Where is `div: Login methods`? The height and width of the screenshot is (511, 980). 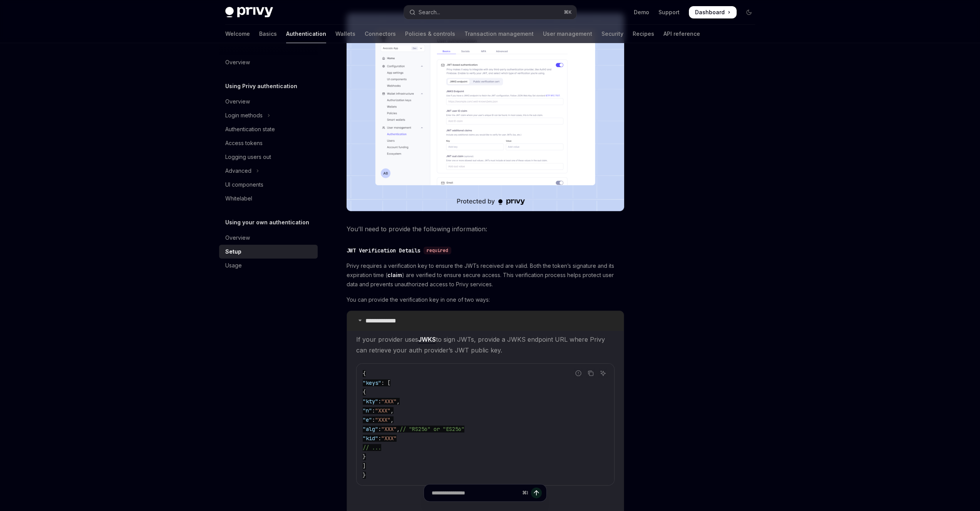 div: Login methods is located at coordinates (244, 116).